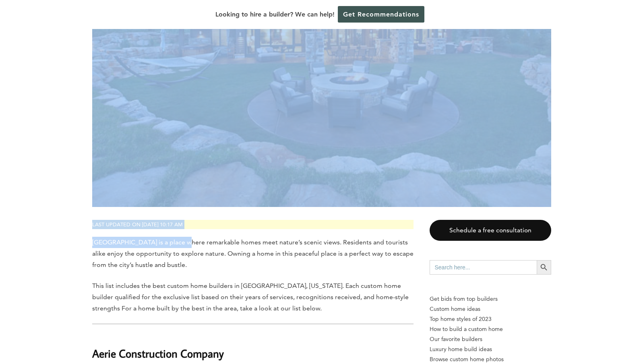 This screenshot has height=364, width=643. What do you see at coordinates (490, 308) in the screenshot?
I see `p: Custom home ideas` at bounding box center [490, 308].